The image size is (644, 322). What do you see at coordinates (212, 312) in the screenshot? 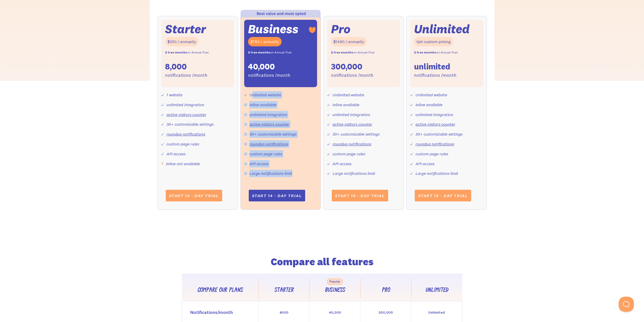
I see `div: Notifications/month` at bounding box center [212, 312].